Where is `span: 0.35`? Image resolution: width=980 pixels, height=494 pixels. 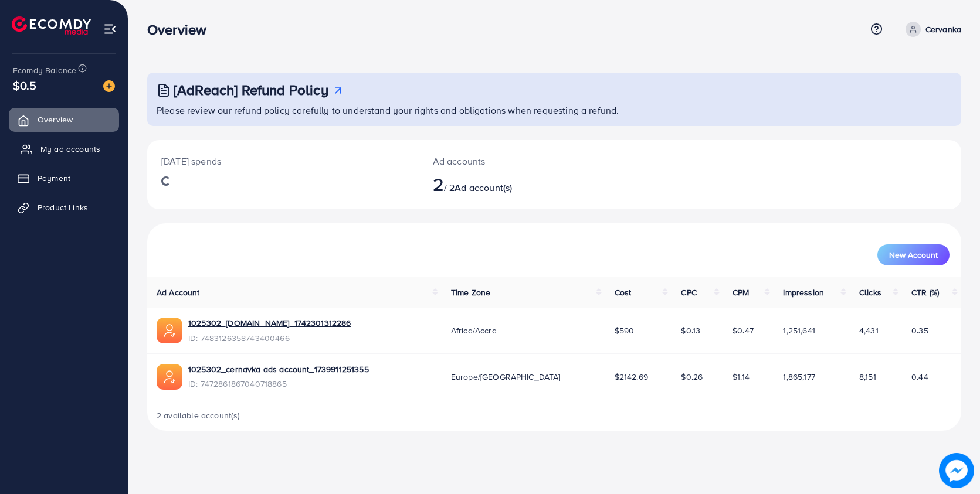 span: 0.35 is located at coordinates (919, 330).